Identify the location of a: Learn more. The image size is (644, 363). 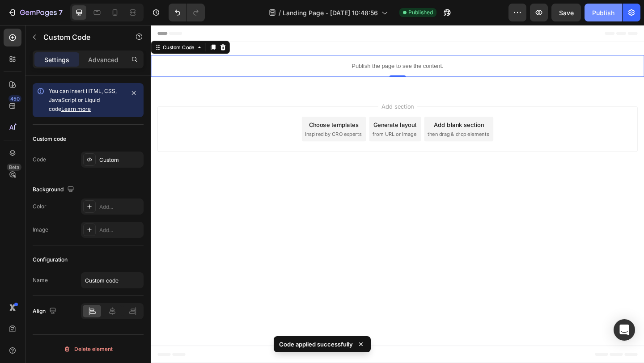
(76, 109).